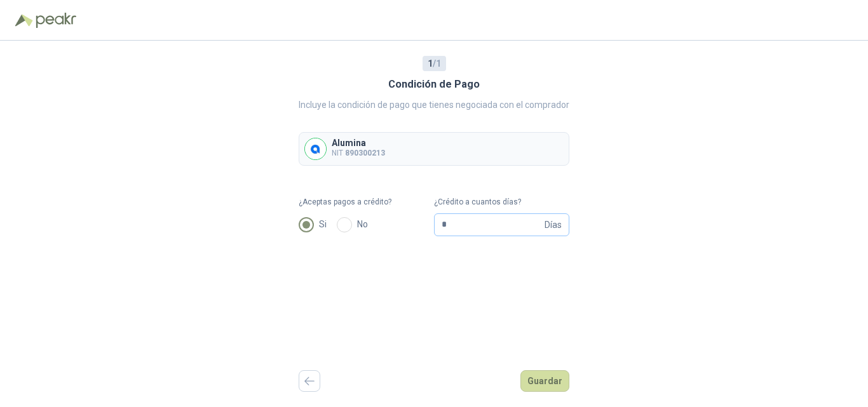 The height and width of the screenshot is (407, 868). What do you see at coordinates (366, 202) in the screenshot?
I see `label: ¿Aceptas pagos a crédito?` at bounding box center [366, 202].